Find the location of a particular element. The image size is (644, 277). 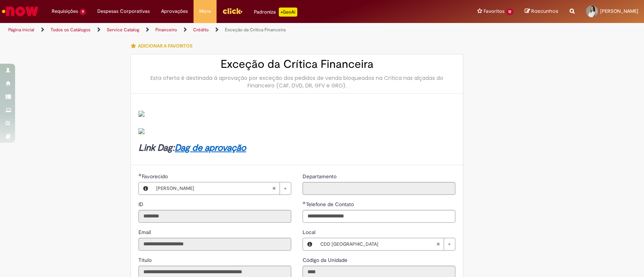

input: Email is located at coordinates (215, 244).